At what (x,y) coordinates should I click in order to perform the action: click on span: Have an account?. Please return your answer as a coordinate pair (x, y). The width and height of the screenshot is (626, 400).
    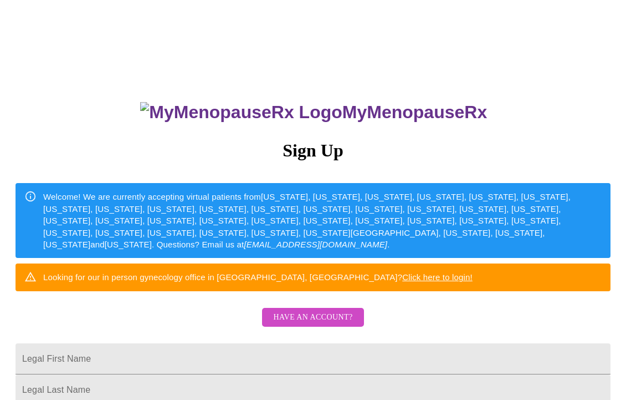
    Looking at the image, I should click on (313, 317).